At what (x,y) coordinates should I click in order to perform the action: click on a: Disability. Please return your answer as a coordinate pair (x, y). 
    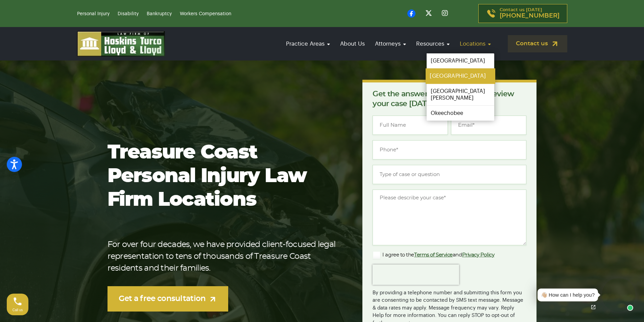
    Looking at the image, I should click on (128, 14).